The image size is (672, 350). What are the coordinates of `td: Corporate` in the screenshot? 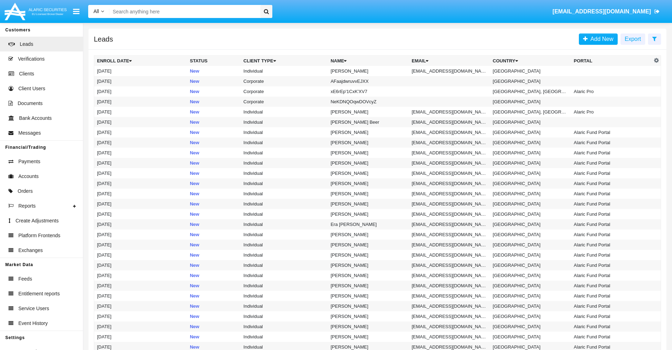 It's located at (284, 102).